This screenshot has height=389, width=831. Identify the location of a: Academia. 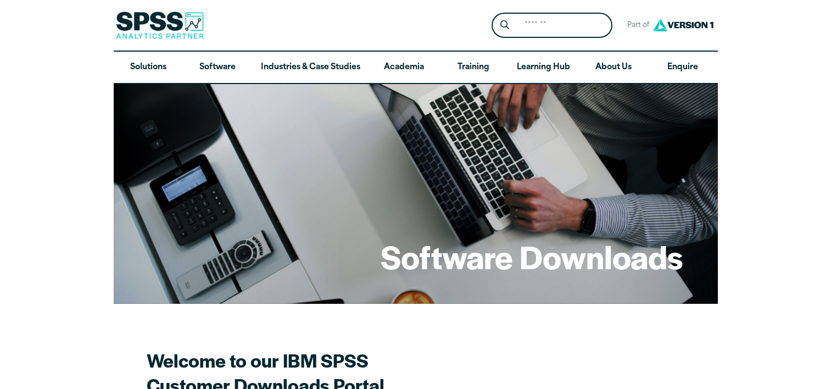
(404, 68).